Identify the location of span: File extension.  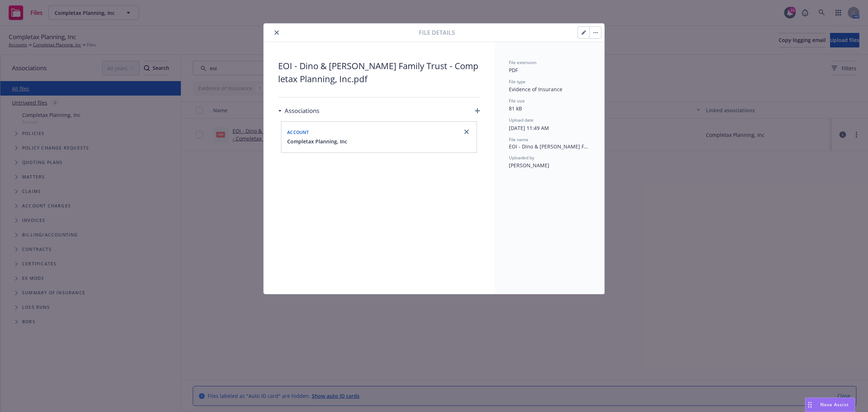
(523, 62).